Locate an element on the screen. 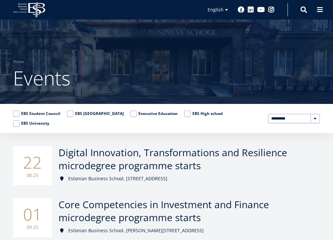 This screenshot has height=240, width=333. a: Instagram is located at coordinates (271, 10).